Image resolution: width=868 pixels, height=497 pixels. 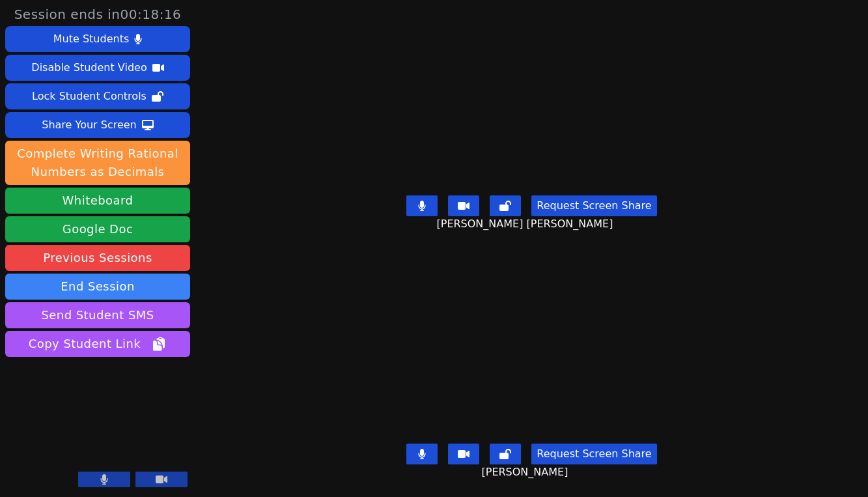 I want to click on button: Complete Writing Rational Numbers as Decimals, so click(x=98, y=163).